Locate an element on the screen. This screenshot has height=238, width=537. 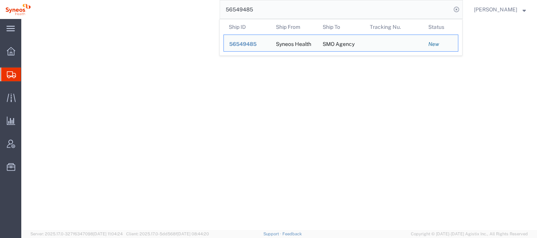
span: Server: 2025.17.0-327f6347098 is located at coordinates (76, 234).